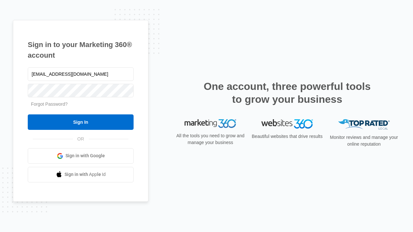  What do you see at coordinates (81, 74) in the screenshot?
I see `input: Email` at bounding box center [81, 74].